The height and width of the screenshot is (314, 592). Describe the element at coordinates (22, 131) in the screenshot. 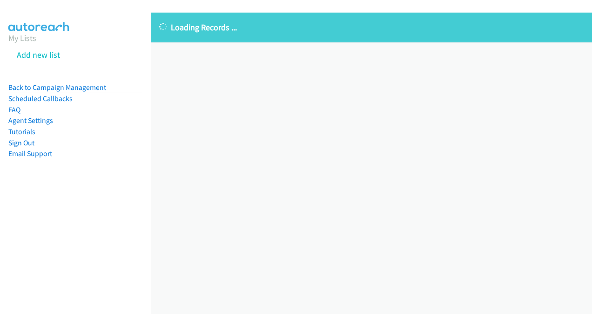

I see `a: Tutorials` at that location.